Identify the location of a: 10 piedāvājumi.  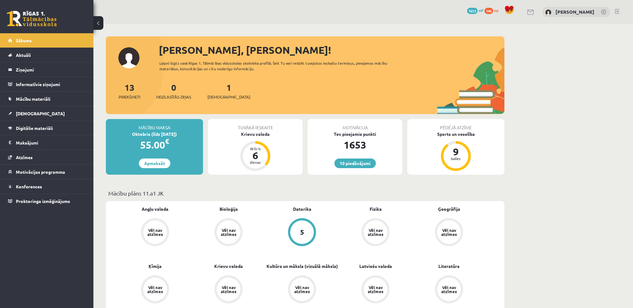
(355, 163).